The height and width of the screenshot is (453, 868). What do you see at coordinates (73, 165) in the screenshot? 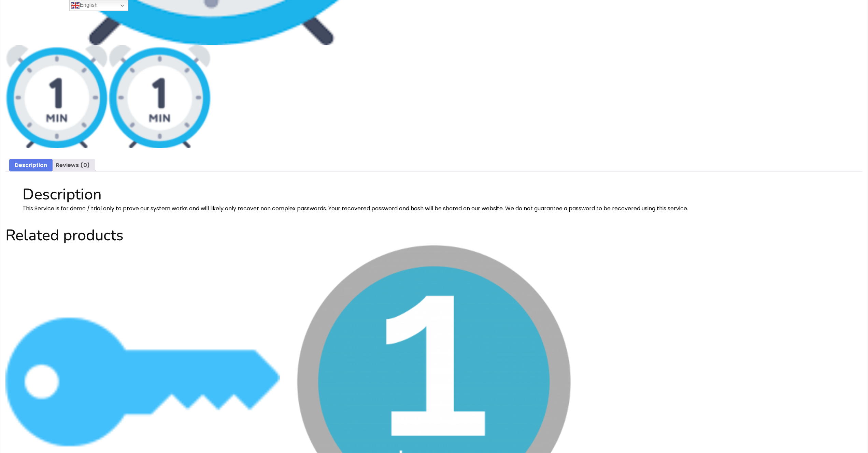
I see `a: Reviews (0)` at bounding box center [73, 165].